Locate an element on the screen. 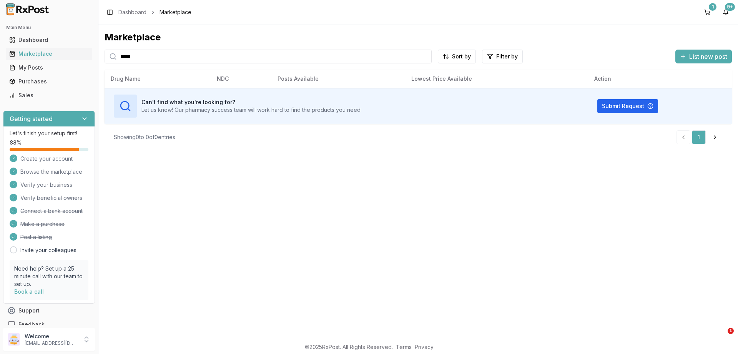 This screenshot has height=354, width=738. button: Feedback is located at coordinates (49, 324).